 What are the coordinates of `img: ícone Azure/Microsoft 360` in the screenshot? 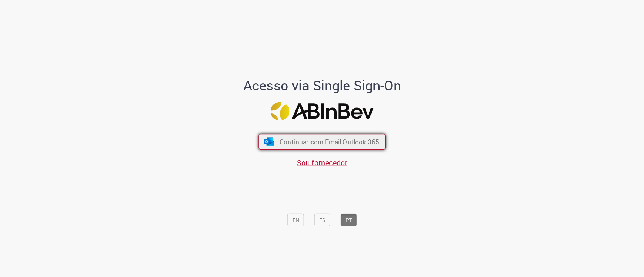 It's located at (268, 142).